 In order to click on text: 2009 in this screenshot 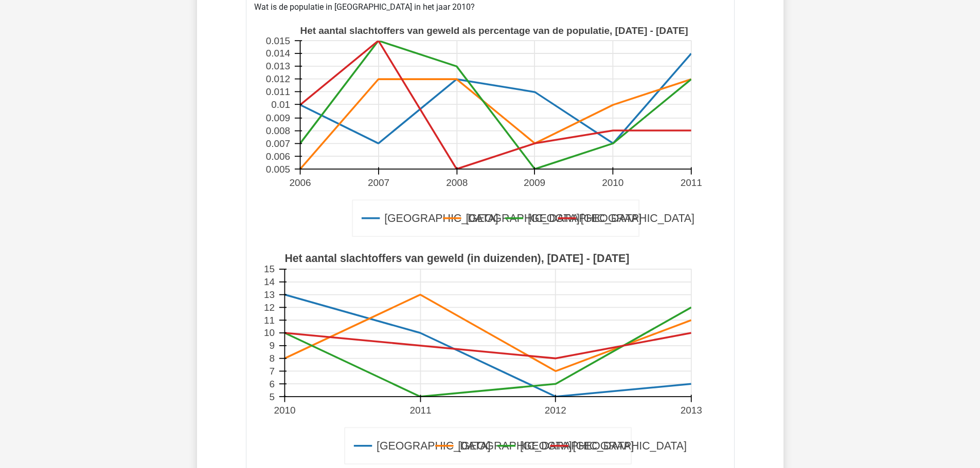, I will do `click(534, 182)`.